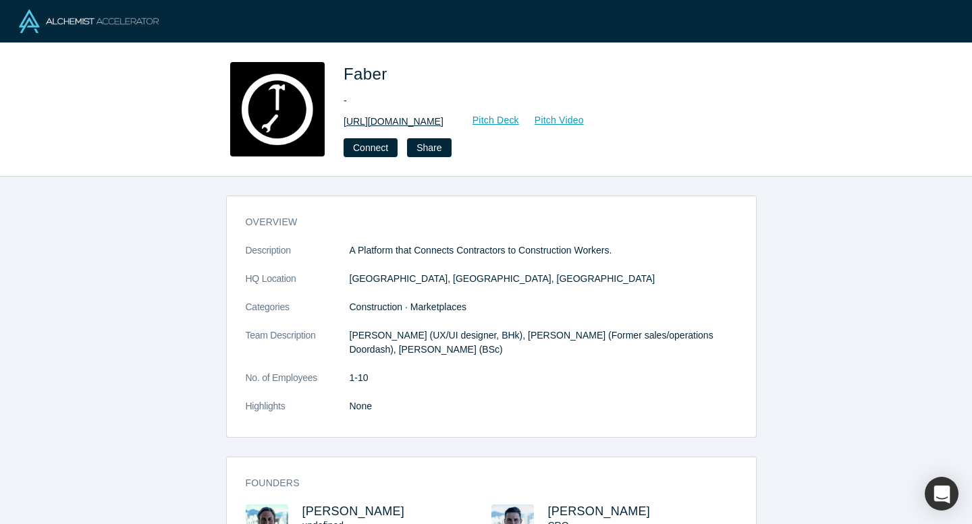 The height and width of the screenshot is (524, 972). What do you see at coordinates (543, 406) in the screenshot?
I see `p: None` at bounding box center [543, 406].